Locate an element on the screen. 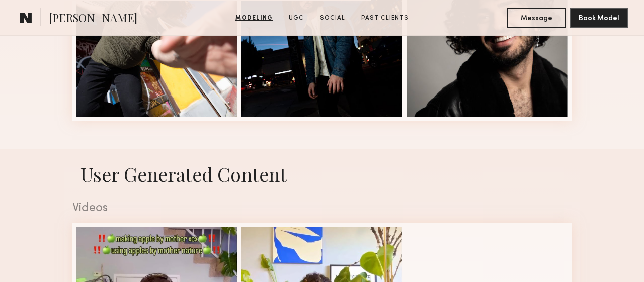 The image size is (644, 282). button: Message is located at coordinates (536, 17).